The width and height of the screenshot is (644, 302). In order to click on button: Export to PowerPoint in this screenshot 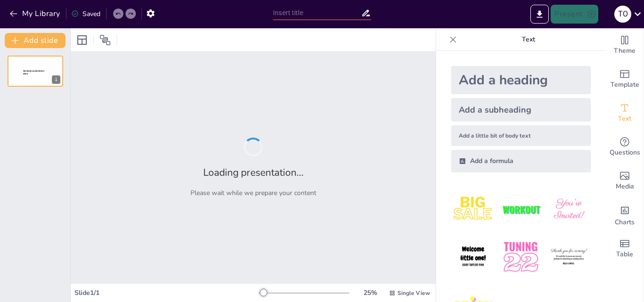, I will do `click(539, 14)`.